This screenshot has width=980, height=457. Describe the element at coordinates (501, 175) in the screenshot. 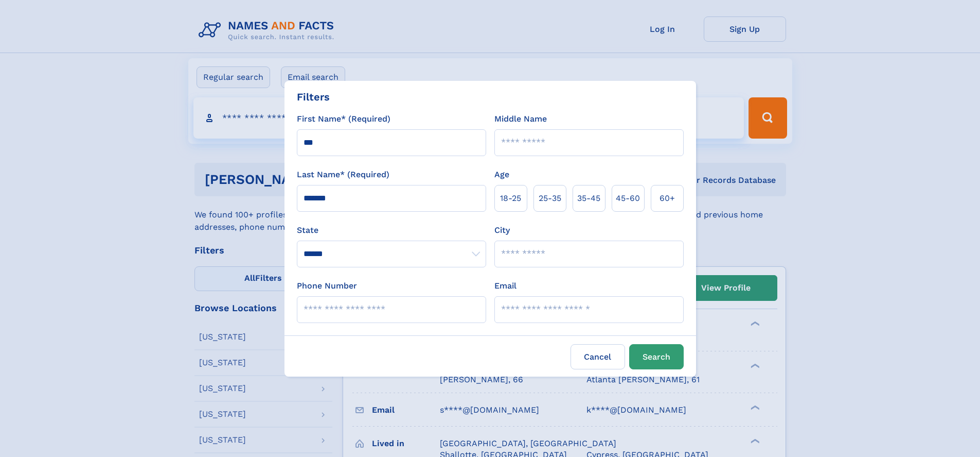

I see `label: Age` at that location.